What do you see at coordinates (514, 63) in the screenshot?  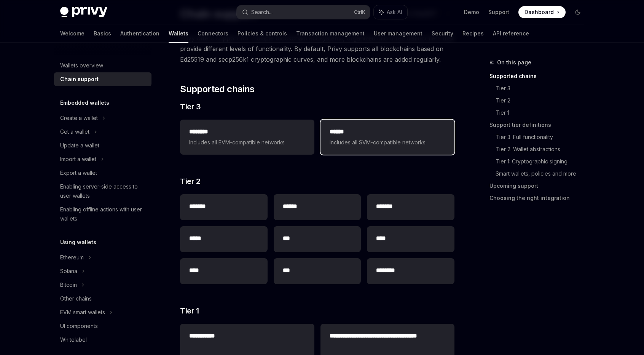 I see `span: On this page` at bounding box center [514, 63].